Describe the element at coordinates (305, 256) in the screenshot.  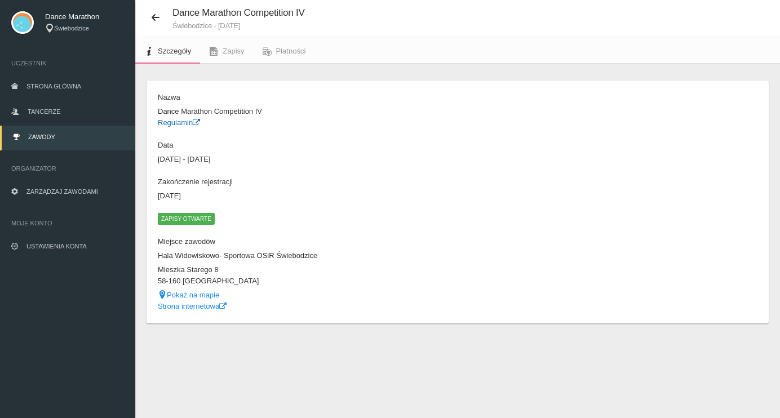
I see `dd: Hala Widowiskowo- Sportowa OSiR Świebodzice` at that location.